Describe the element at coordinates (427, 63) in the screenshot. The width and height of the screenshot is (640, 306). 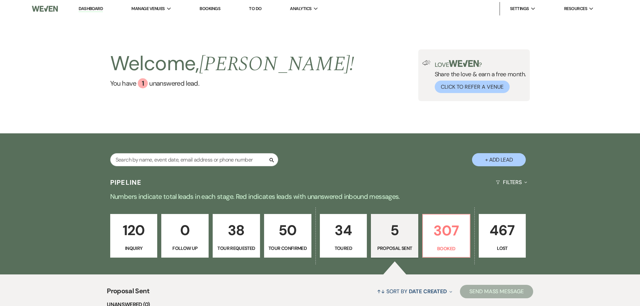
I see `img: loud-speaker-illustration.svg` at that location.